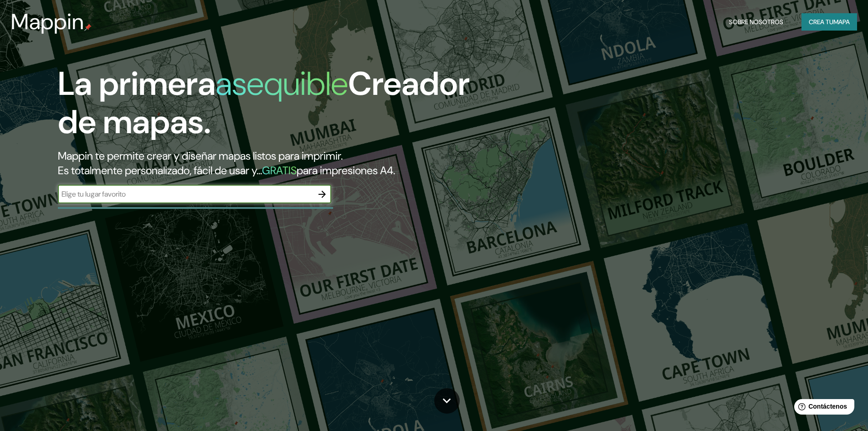 This screenshot has width=868, height=431. Describe the element at coordinates (346, 170) in the screenshot. I see `font: para impresiones A4.` at that location.